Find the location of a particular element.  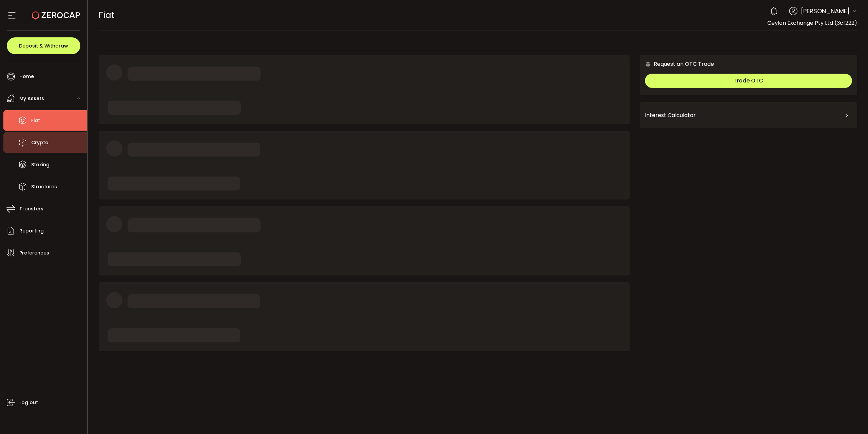

div: Request an OTC Trade is located at coordinates (677, 64).